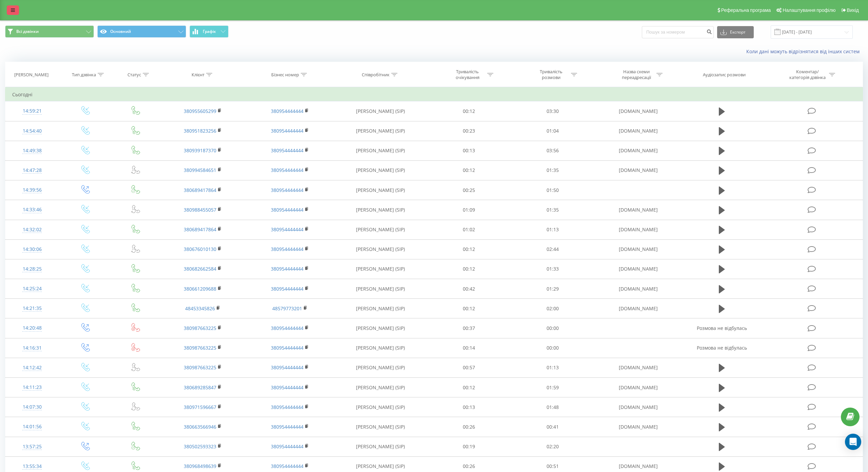  Describe the element at coordinates (469, 131) in the screenshot. I see `td: 00:23` at that location.